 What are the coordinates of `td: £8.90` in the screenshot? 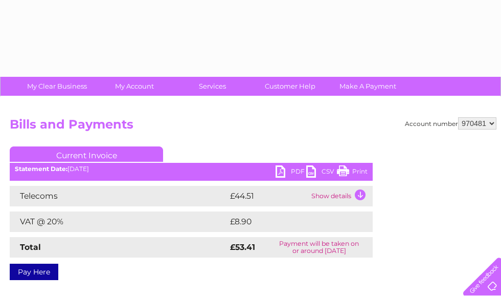 It's located at (288, 221).